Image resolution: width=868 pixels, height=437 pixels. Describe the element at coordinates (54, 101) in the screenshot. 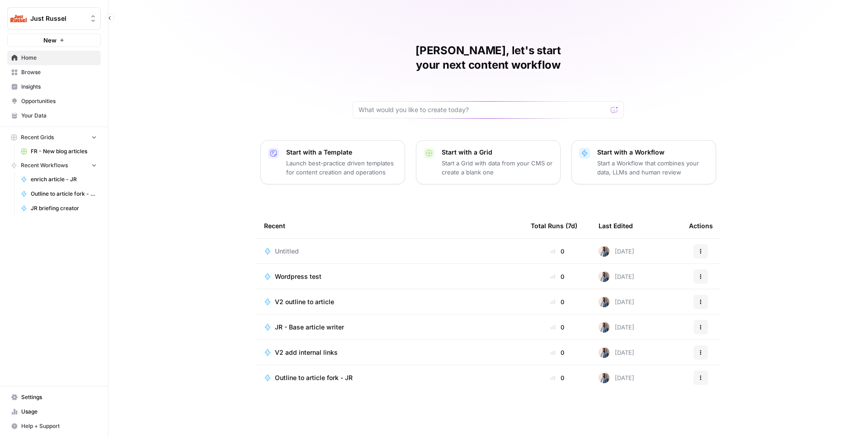

I see `a: Opportunities` at that location.